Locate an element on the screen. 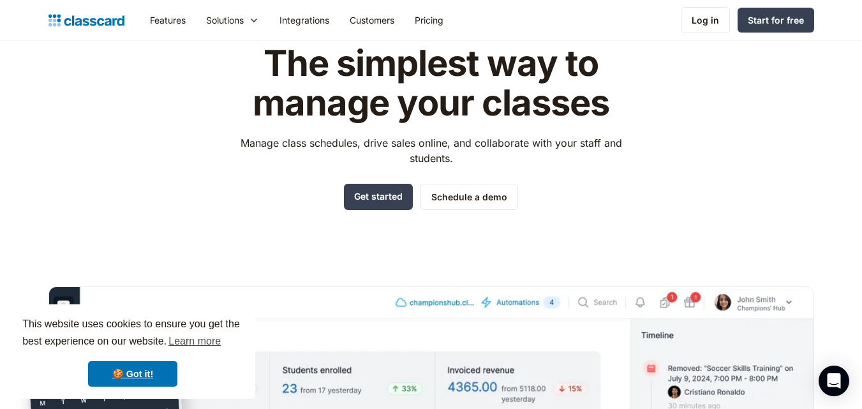 This screenshot has height=409, width=862. div: Open Intercom Messenger is located at coordinates (834, 381).